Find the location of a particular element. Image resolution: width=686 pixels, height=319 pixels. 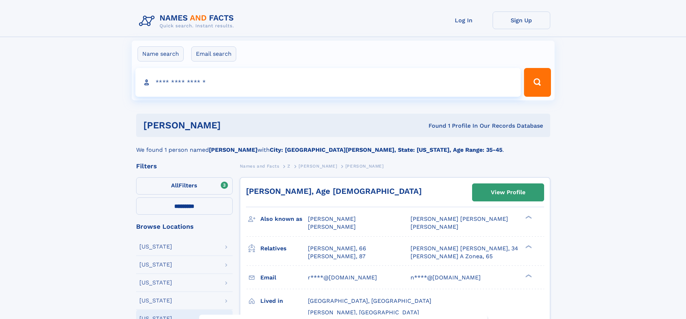

a: Z is located at coordinates (289, 166).